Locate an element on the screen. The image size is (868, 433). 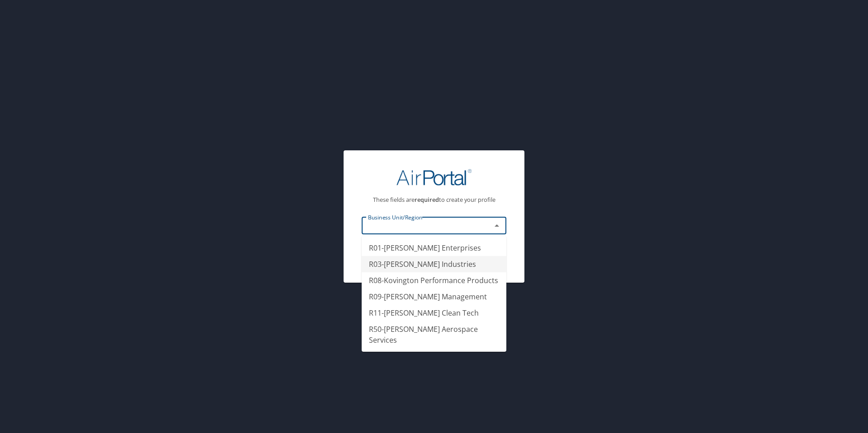
strong: required is located at coordinates (427, 199).